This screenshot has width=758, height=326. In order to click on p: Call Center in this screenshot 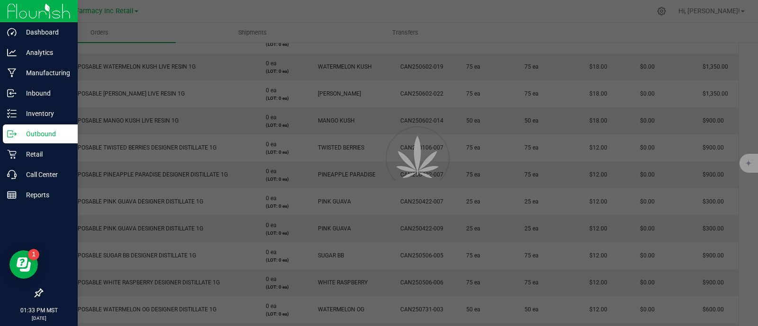, I will do `click(45, 175)`.